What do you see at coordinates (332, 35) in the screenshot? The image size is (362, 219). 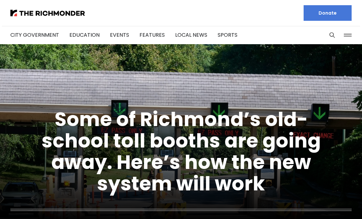 I see `button: Search this site` at bounding box center [332, 35].